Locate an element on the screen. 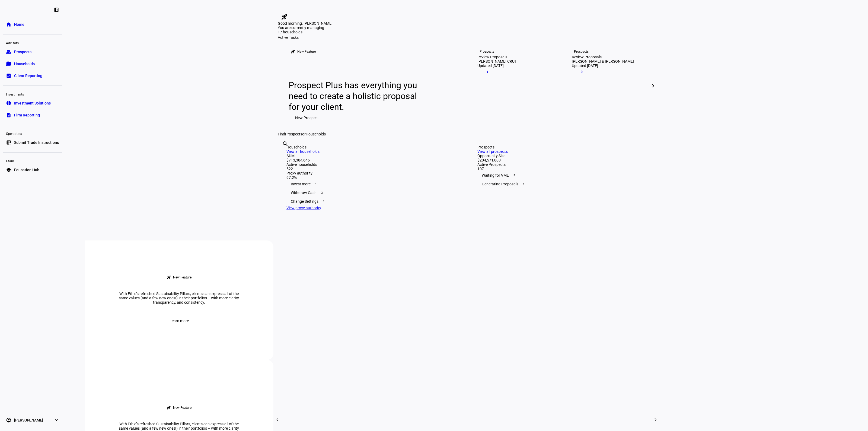  div: Active Tasks is located at coordinates (467, 38).